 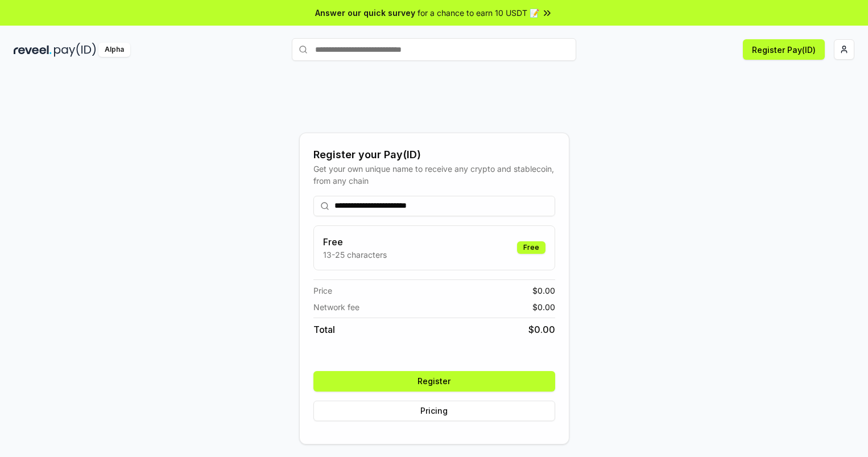 I want to click on span: Network fee, so click(x=336, y=307).